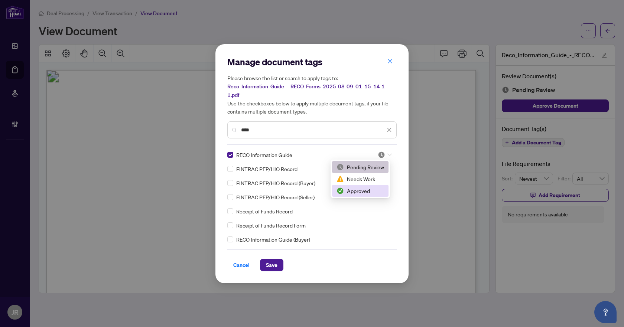 This screenshot has height=327, width=624. I want to click on span: Cancel, so click(241, 265).